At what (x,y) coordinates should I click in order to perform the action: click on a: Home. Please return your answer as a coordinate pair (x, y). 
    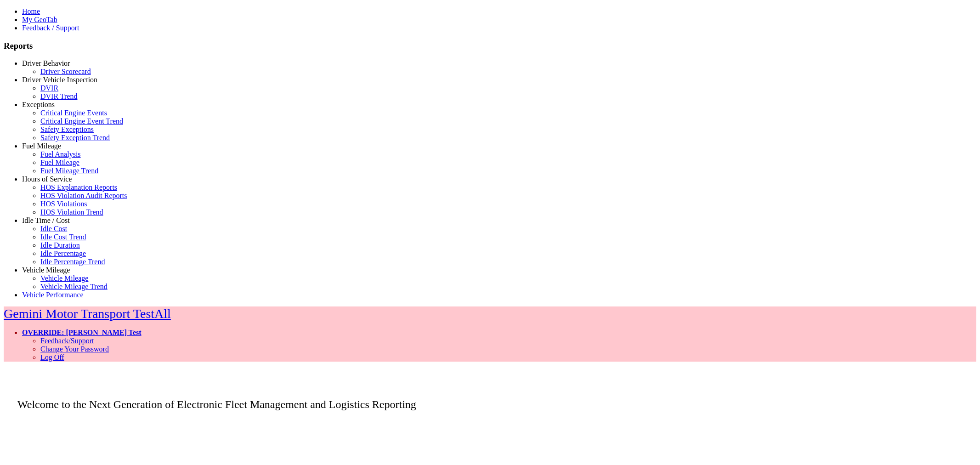
    Looking at the image, I should click on (31, 11).